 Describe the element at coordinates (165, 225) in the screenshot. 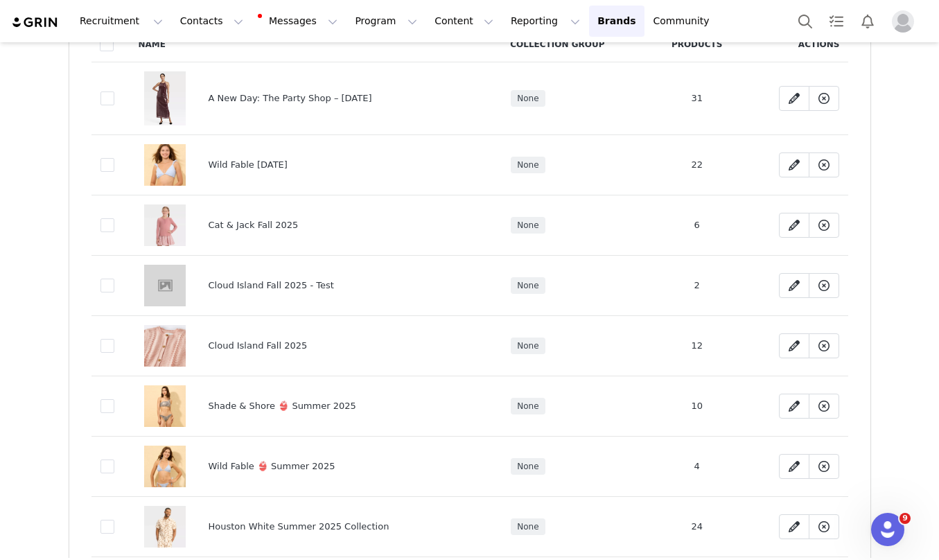

I see `img: Cat & Jack Fall 2025` at that location.